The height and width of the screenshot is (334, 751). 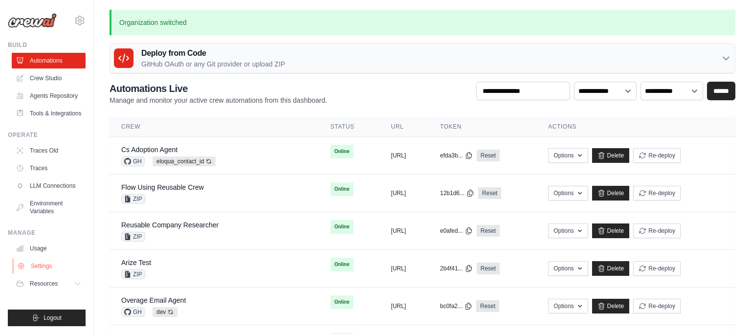 I want to click on a: Reusable Company Researcher, so click(x=170, y=225).